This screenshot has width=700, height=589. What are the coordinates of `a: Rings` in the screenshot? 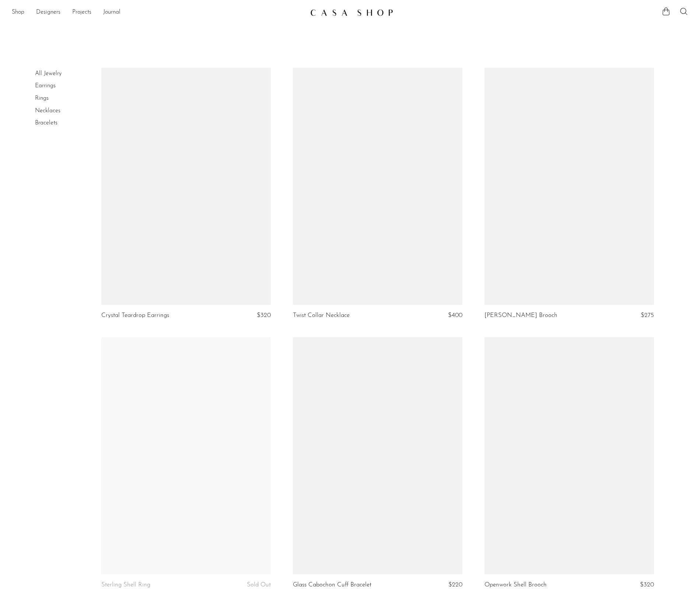 It's located at (42, 98).